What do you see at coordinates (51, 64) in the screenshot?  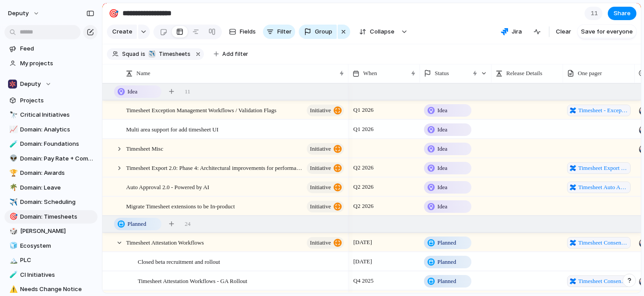 I see `a: My projects` at bounding box center [51, 64].